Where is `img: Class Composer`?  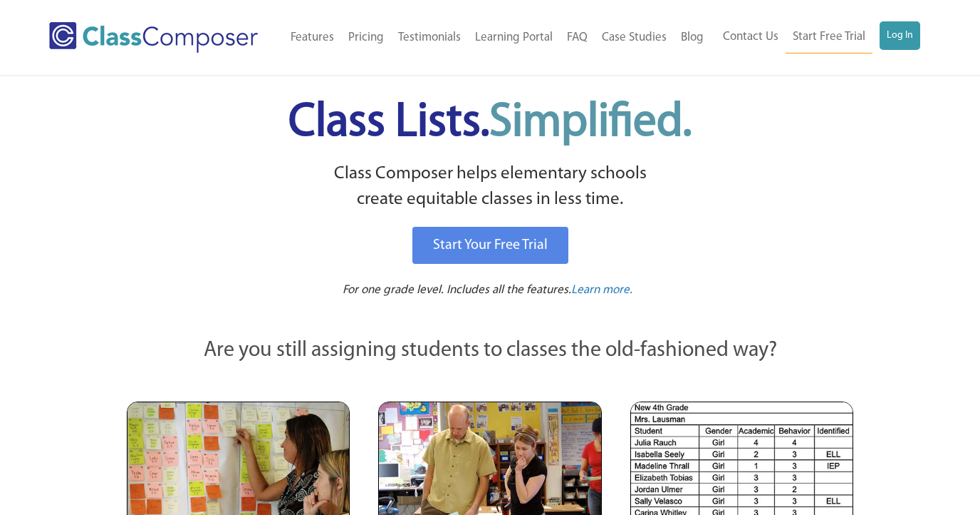
img: Class Composer is located at coordinates (153, 37).